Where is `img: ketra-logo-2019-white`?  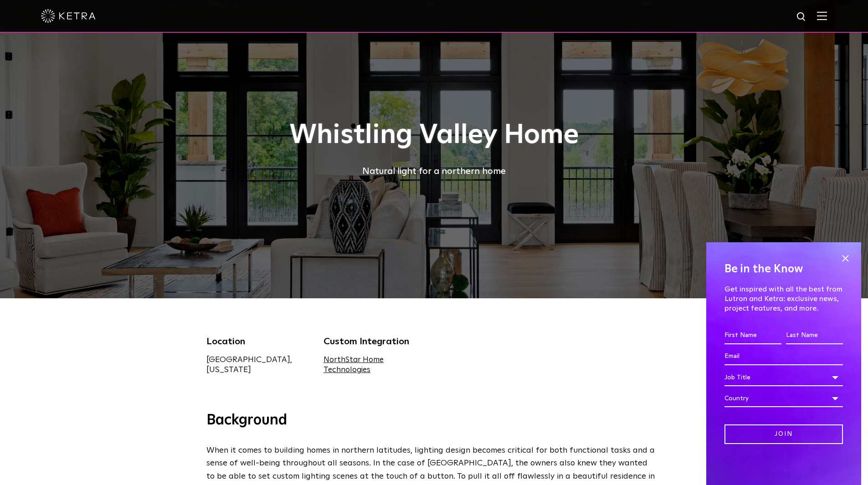
img: ketra-logo-2019-white is located at coordinates (69, 16).